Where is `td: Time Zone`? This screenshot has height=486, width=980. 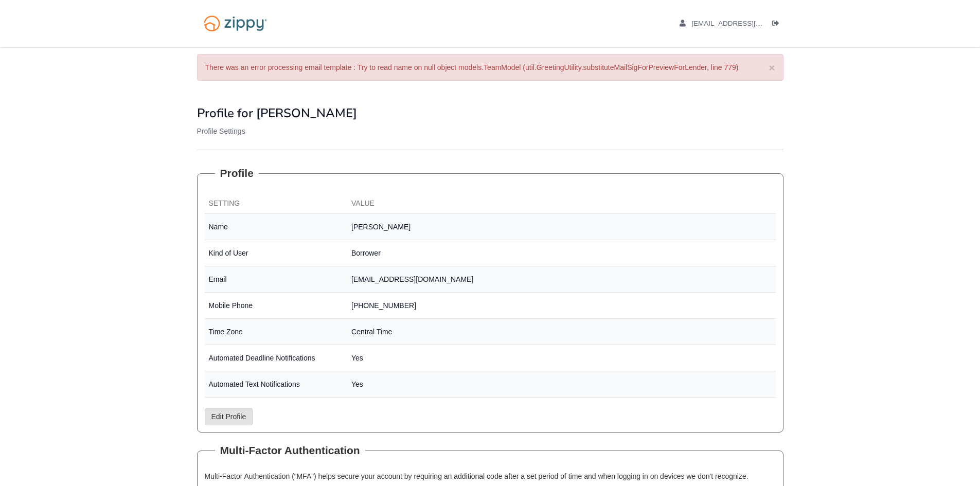 td: Time Zone is located at coordinates (276, 332).